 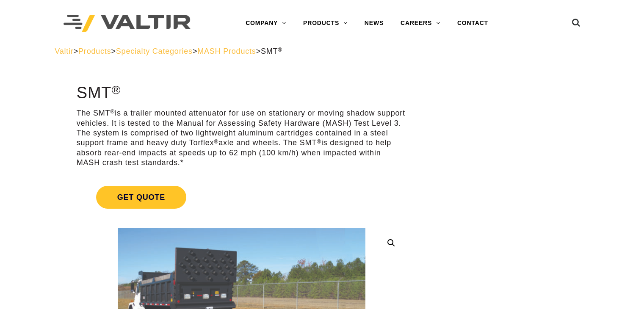 What do you see at coordinates (271, 52) in the screenshot?
I see `span: SMT` at bounding box center [271, 52].